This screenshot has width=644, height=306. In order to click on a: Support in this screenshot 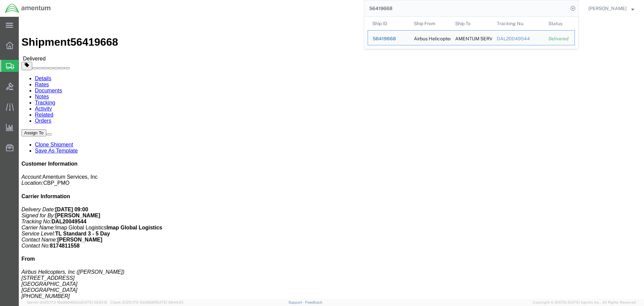, I will do `click(297, 302)`.